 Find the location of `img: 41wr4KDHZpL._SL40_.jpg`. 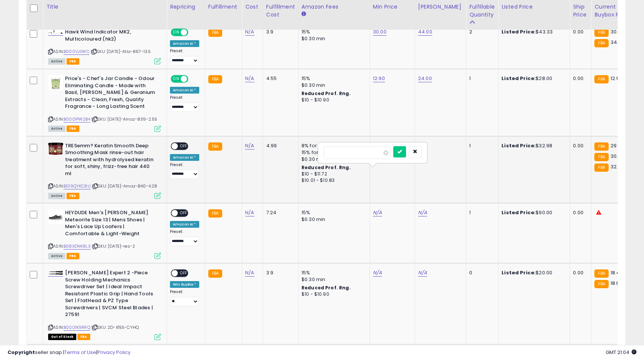

img: 41wr4KDHZpL._SL40_.jpg is located at coordinates (56, 217).